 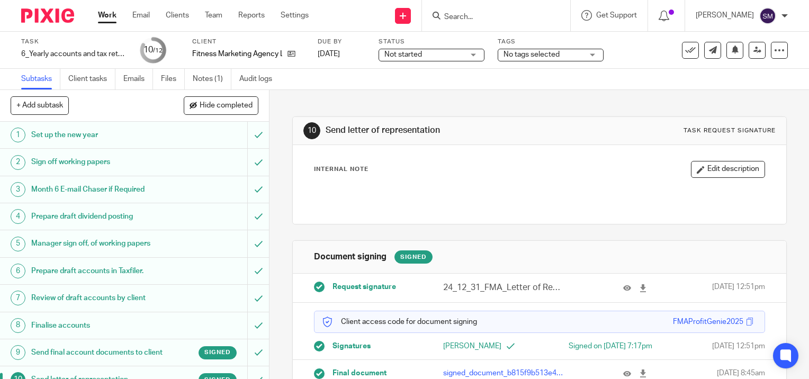 What do you see at coordinates (432, 42) in the screenshot?
I see `label: Status` at bounding box center [432, 42].